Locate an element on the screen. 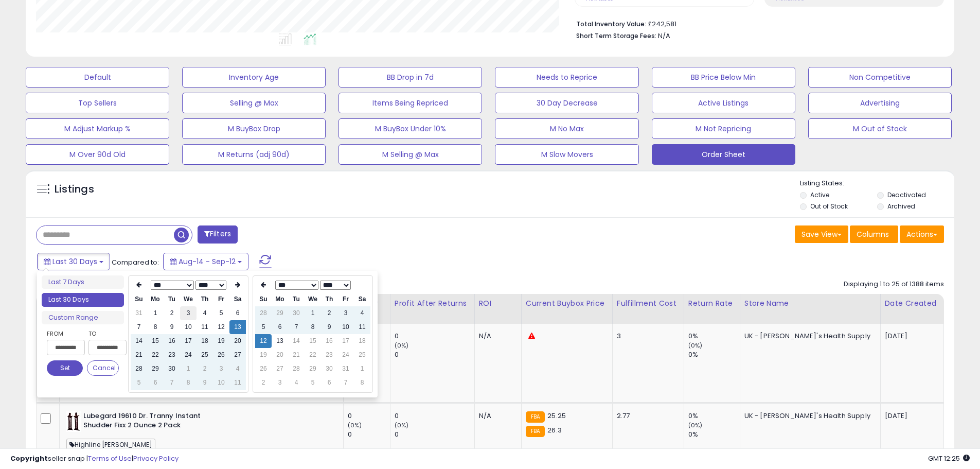  label: Active is located at coordinates (820, 195).